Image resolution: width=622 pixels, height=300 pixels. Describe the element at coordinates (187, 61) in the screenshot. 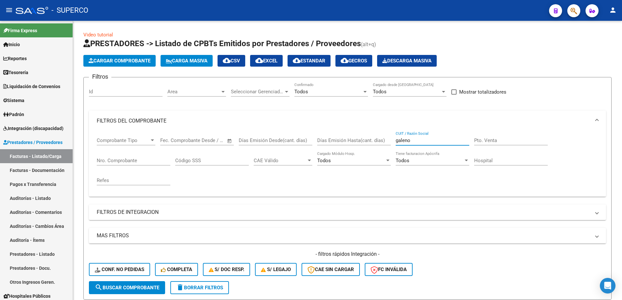

I see `span: Carga Masiva` at that location.